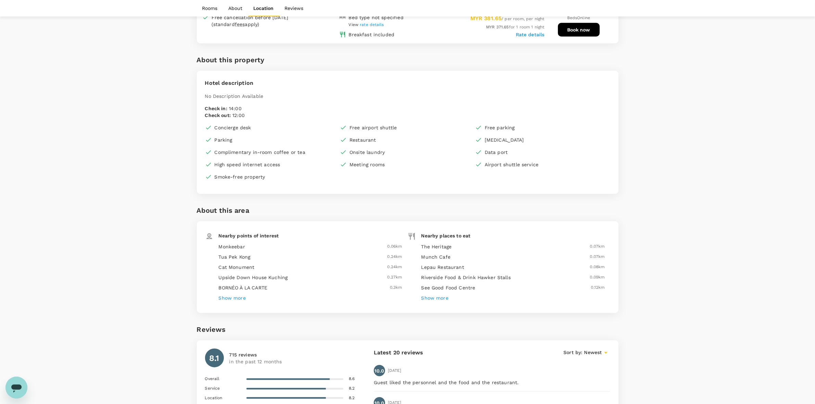  I want to click on span: 0.09 km, so click(597, 278).